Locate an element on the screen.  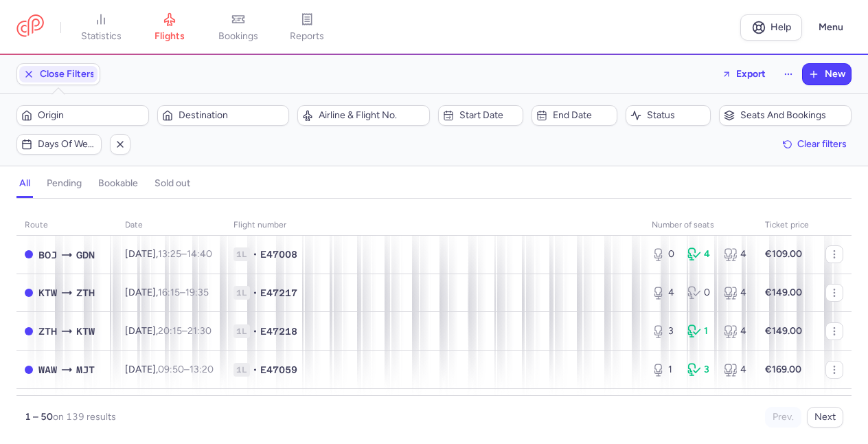
h4: pending is located at coordinates (64, 184).